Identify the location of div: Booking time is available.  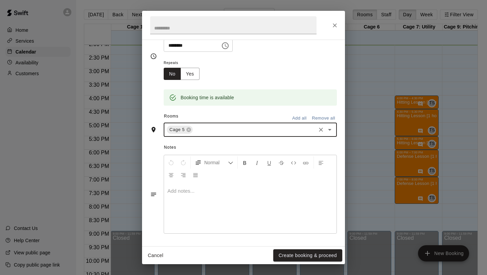
(207, 97).